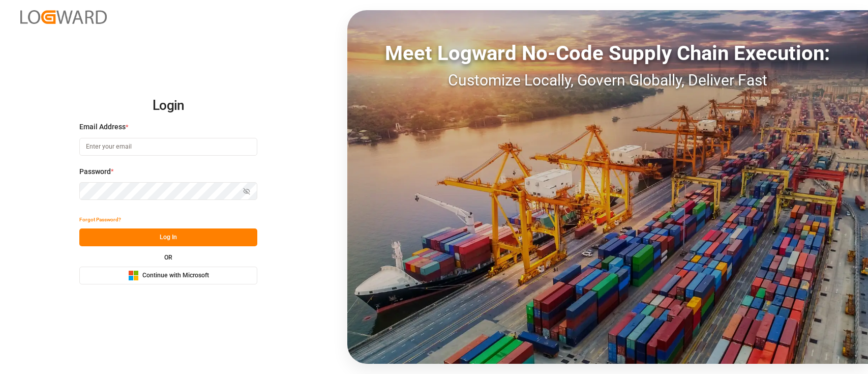  I want to click on button: Log In, so click(168, 237).